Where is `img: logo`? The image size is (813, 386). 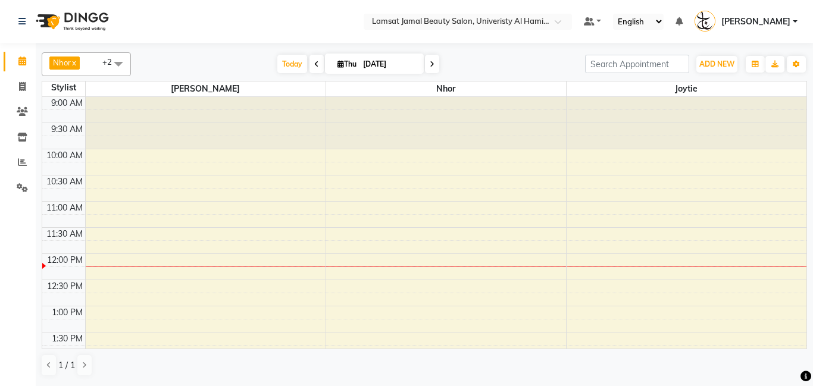
img: logo is located at coordinates (71, 21).